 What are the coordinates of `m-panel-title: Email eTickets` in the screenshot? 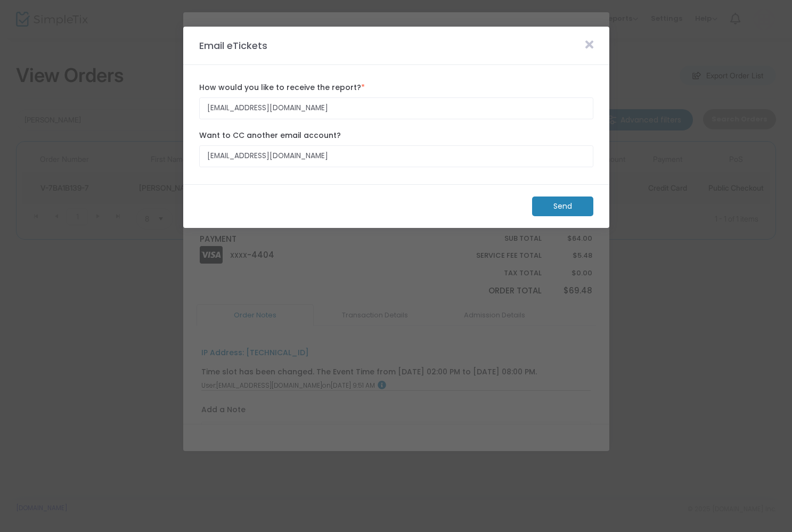 It's located at (233, 45).